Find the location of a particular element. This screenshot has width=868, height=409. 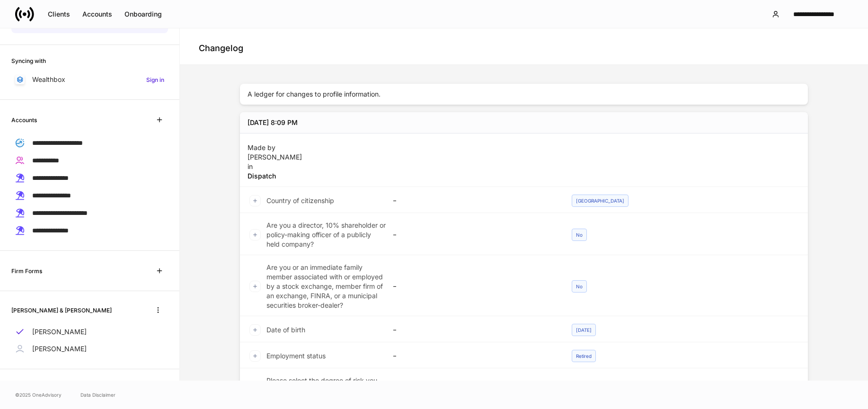

p: Are you a director, 10% shareholder or policy-making officer of a publicly held company? is located at coordinates (326, 235).